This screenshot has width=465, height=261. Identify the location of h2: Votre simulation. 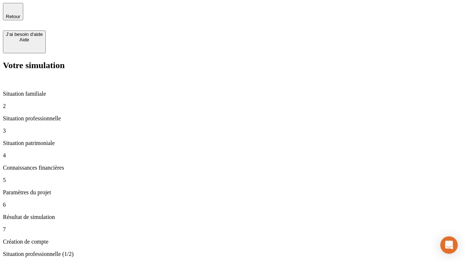
(232, 65).